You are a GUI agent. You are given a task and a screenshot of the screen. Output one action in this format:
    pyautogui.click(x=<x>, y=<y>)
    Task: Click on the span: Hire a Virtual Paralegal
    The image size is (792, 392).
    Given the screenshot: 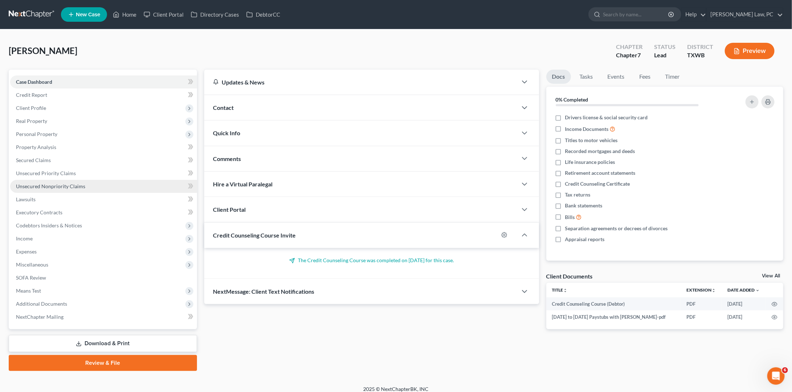 What is the action you would take?
    pyautogui.click(x=243, y=184)
    